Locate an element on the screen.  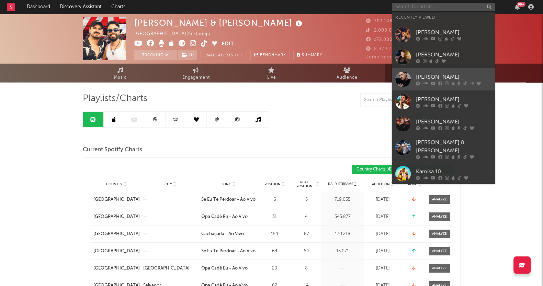
input: Search for artists is located at coordinates (444, 7).